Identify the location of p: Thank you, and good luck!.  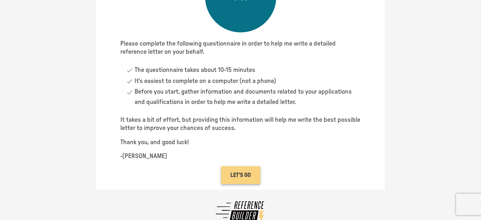
(241, 142).